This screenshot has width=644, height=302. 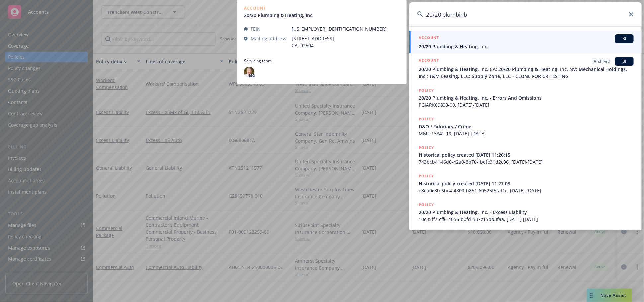 I want to click on span: D&O / Fiduciary / Crime, so click(x=526, y=127).